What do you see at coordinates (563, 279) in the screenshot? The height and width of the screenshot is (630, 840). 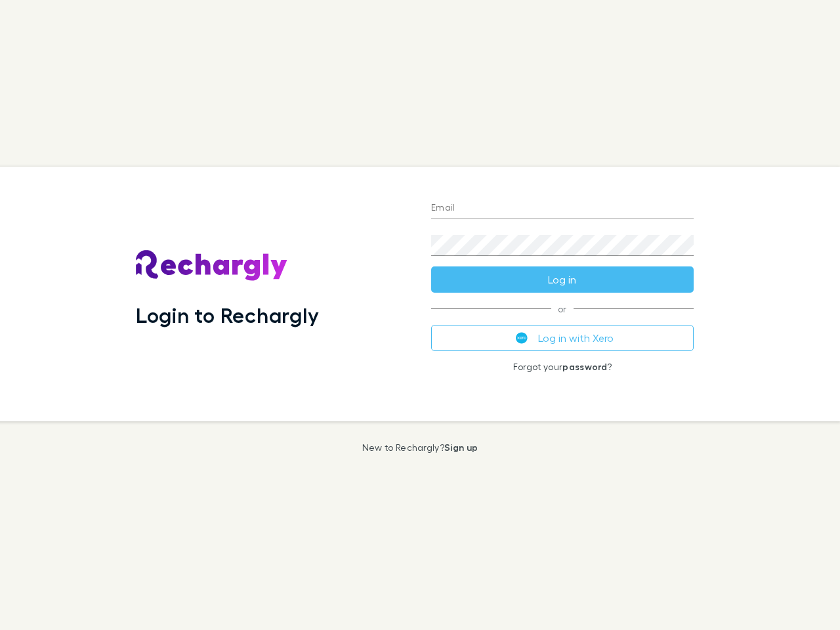 I see `button: Log in` at bounding box center [563, 279].